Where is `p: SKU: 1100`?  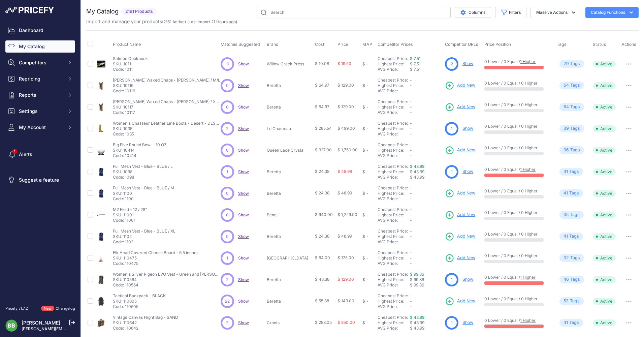 p: SKU: 1100 is located at coordinates (143, 194).